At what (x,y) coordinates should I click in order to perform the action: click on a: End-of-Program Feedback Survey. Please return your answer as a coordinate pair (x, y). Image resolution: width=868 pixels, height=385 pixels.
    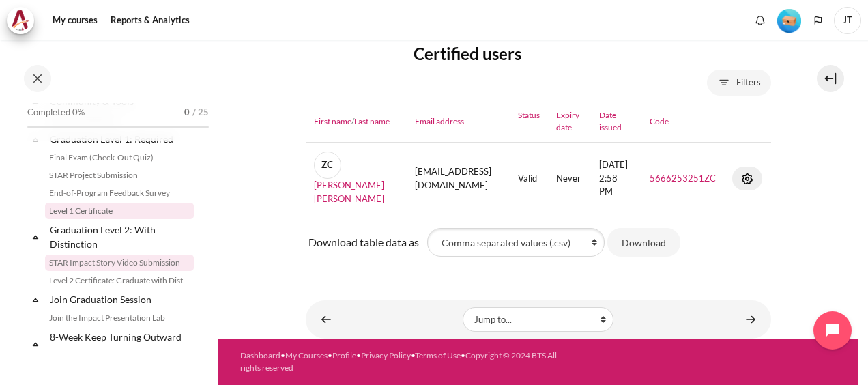
    Looking at the image, I should click on (120, 193).